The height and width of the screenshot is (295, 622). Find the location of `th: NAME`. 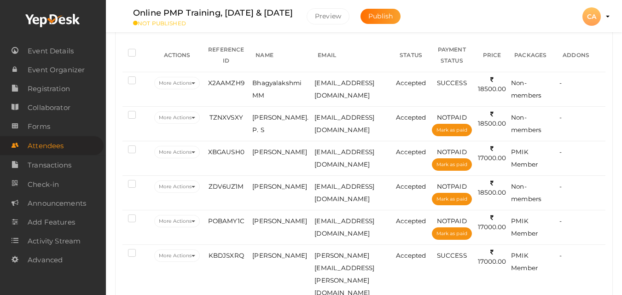

th: NAME is located at coordinates (281, 55).